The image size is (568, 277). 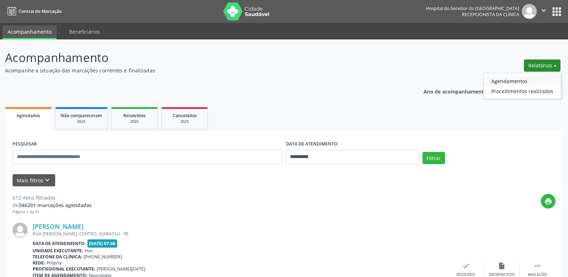 I want to click on button: apps, so click(x=556, y=11).